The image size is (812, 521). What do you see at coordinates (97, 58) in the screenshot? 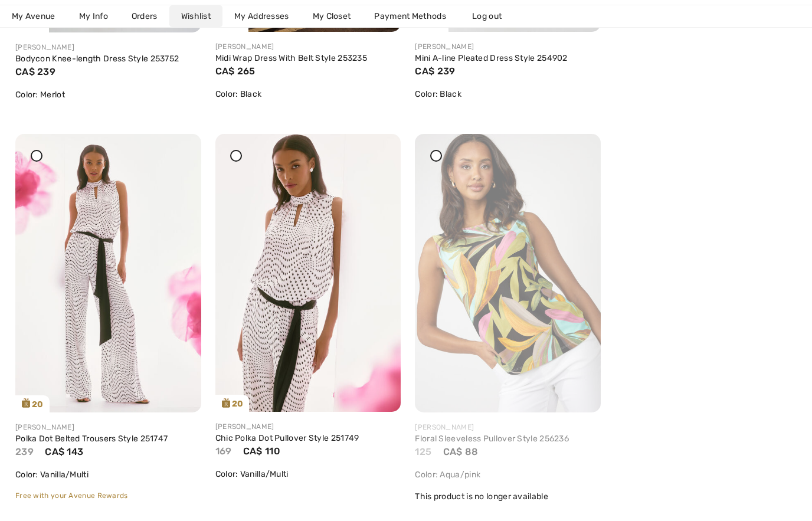
I see `a: Bodycon Knee-length Dress Style 253752` at bounding box center [97, 58].